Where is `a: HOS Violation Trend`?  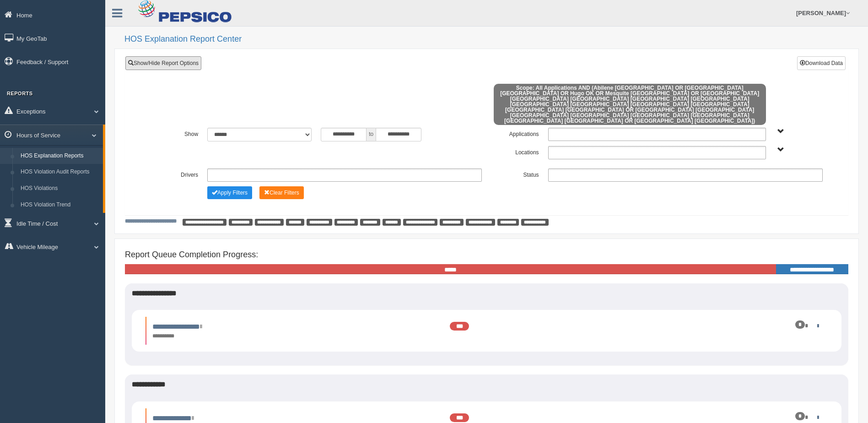 a: HOS Violation Trend is located at coordinates (60, 205).